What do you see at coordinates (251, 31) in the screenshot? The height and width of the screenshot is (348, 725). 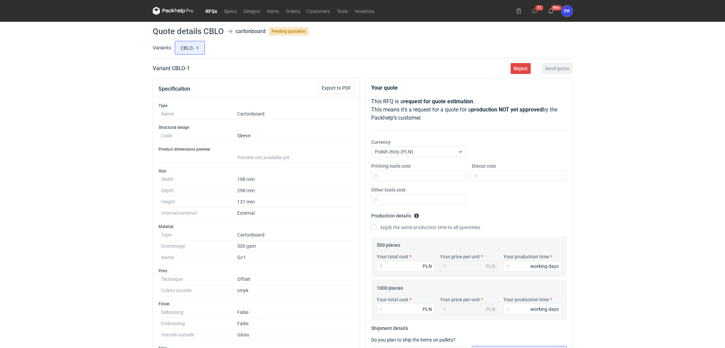 I see `div: cartonboard` at bounding box center [251, 31].